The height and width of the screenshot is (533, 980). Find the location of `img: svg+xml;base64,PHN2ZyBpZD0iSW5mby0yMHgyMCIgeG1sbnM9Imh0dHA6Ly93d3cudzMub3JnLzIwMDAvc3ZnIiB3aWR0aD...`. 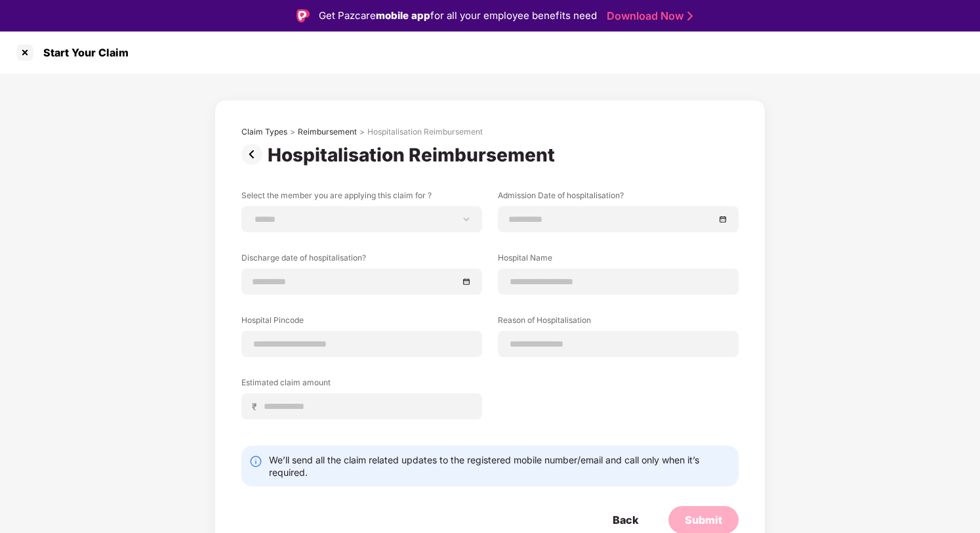

img: svg+xml;base64,PHN2ZyBpZD0iSW5mby0yMHgyMCIgeG1sbnM9Imh0dHA6Ly93d3cudzMub3JnLzIwMDAvc3ZnIiB3aWR0aD... is located at coordinates (256, 462).